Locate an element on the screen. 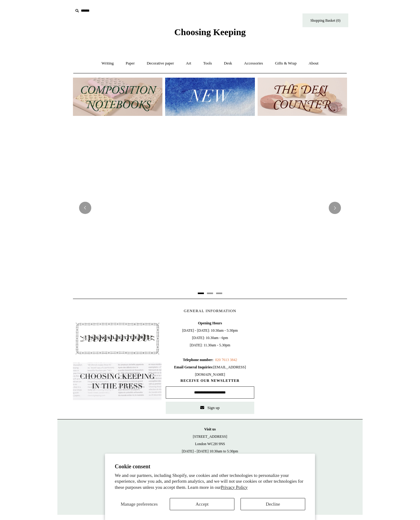  a: Paper is located at coordinates (130, 63).